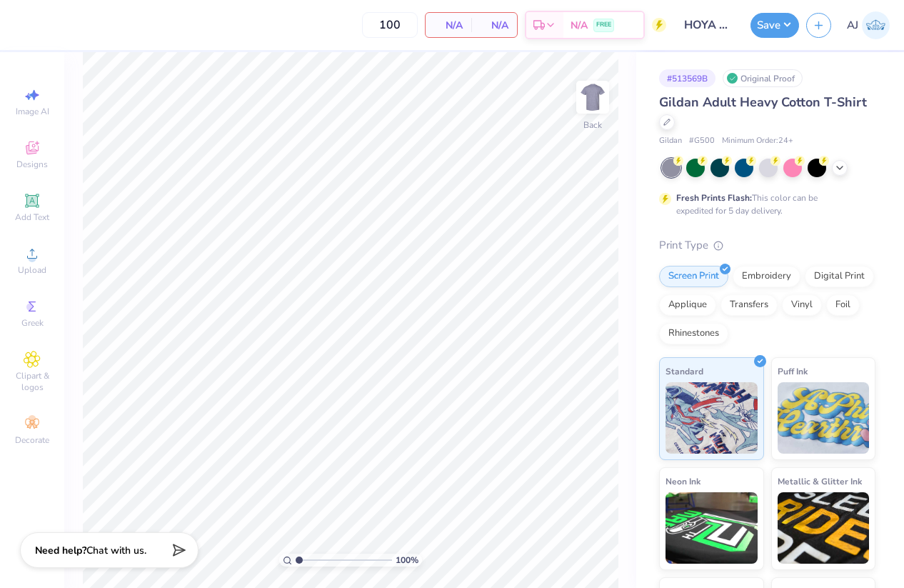 This screenshot has height=588, width=904. What do you see at coordinates (839, 277) in the screenshot?
I see `div: Digital Print` at bounding box center [839, 277].